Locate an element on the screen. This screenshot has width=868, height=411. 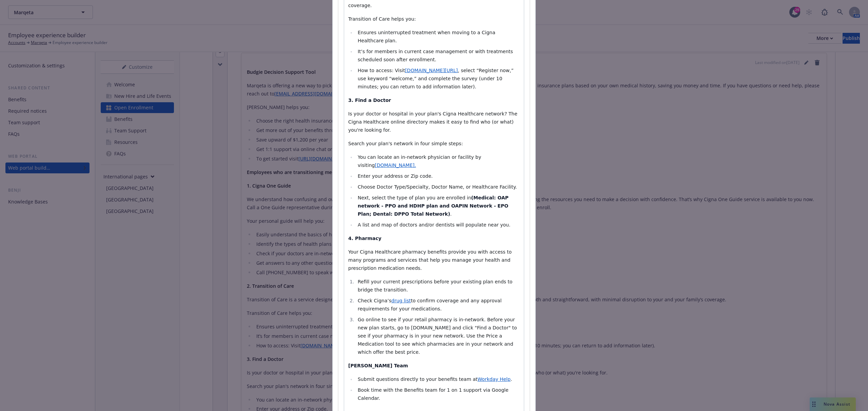
strong: (Medical: OAP network - PPO and HDHP plan and OAPIN Network - EPO Plan; Dental: DPPO Total Network) is located at coordinates (434, 206).